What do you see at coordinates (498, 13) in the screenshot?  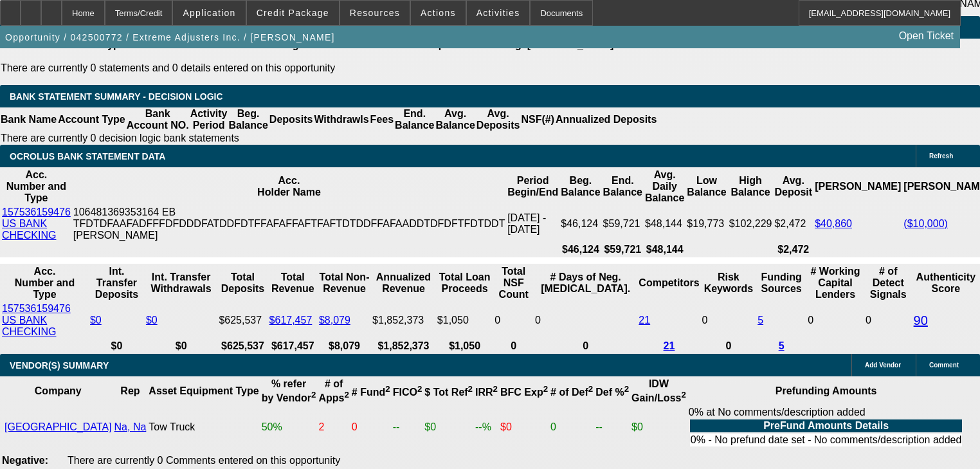 I see `button: Activities` at bounding box center [498, 13].